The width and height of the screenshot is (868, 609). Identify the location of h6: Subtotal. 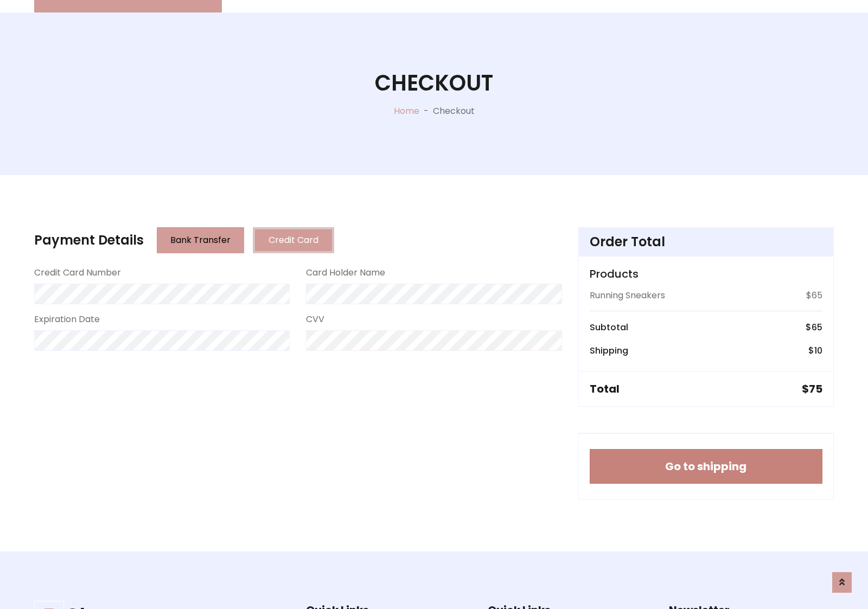
(609, 327).